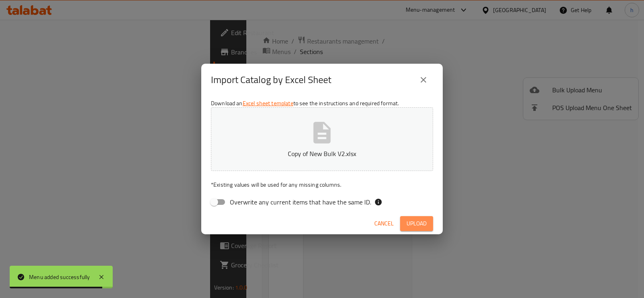  What do you see at coordinates (322, 154) in the screenshot?
I see `div: Download an to see the instructions and required format.` at bounding box center [322, 154].